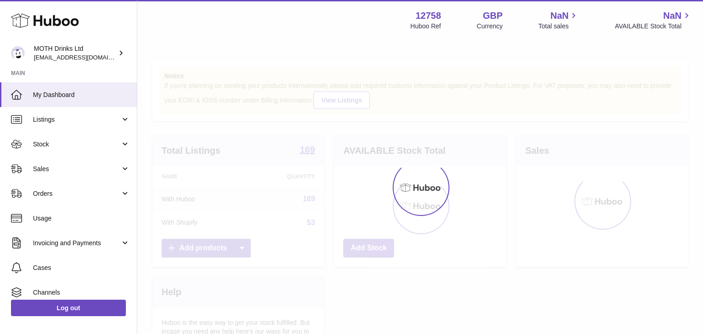 This screenshot has width=703, height=334. What do you see at coordinates (82, 293) in the screenshot?
I see `span: Channels` at bounding box center [82, 293].